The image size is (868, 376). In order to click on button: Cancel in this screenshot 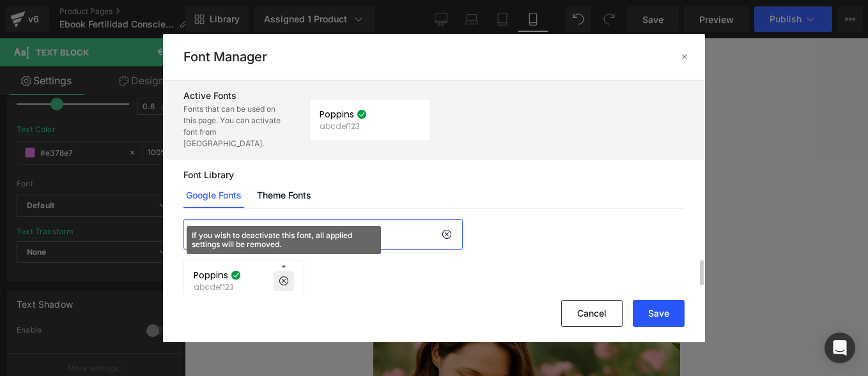, I will do `click(592, 313)`.